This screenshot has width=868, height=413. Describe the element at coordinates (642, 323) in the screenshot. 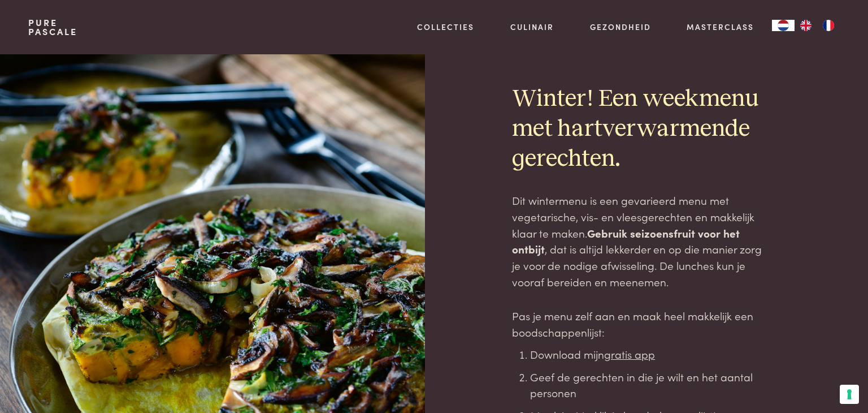

I see `p: Pas je menu zelf aan en maak heel makkelijk een boodschappenlijst:` at that location.